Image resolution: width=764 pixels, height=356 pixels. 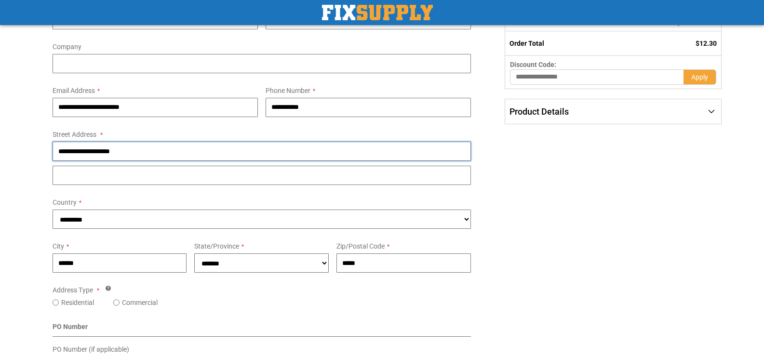 I want to click on span: Apply, so click(x=699, y=77).